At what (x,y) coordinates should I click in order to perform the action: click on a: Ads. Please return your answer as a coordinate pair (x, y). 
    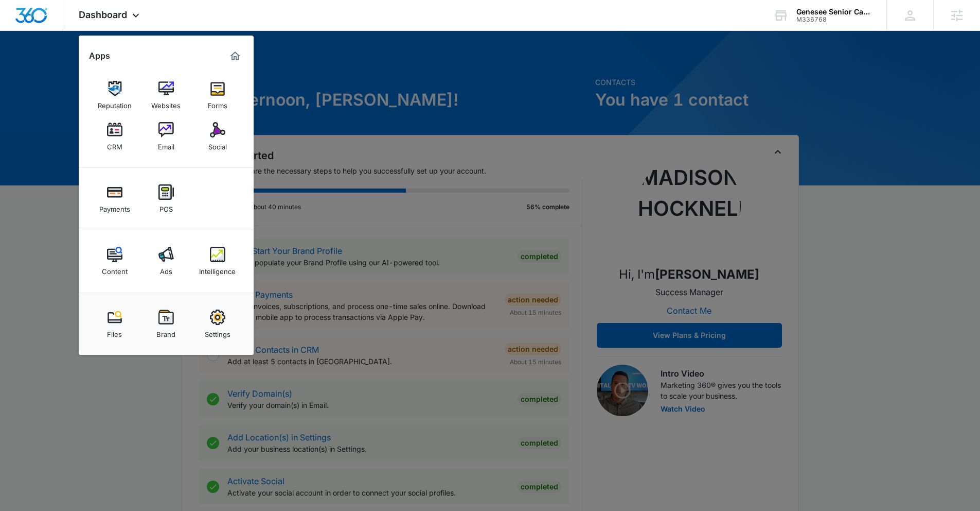
    Looking at the image, I should click on (166, 261).